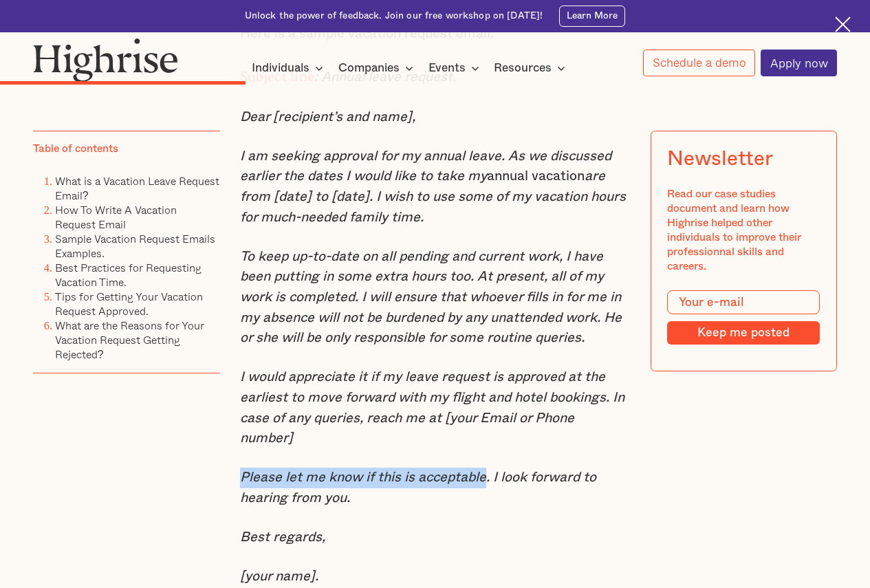  I want to click on a: Sample Vacation Request Emails Examples., so click(134, 246).